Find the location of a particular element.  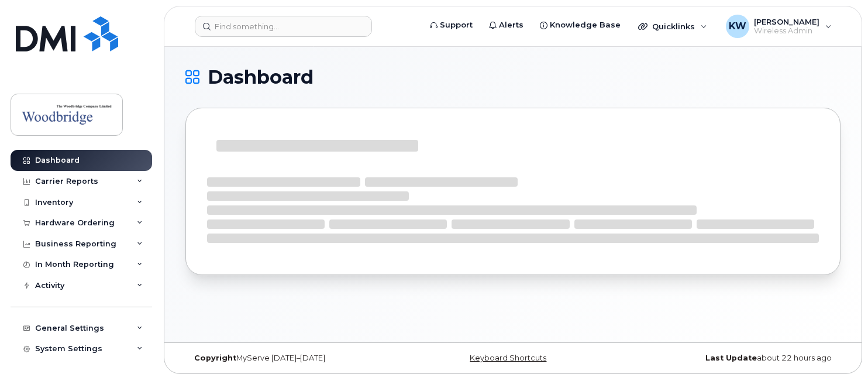

span: Dashboard is located at coordinates (260, 77).